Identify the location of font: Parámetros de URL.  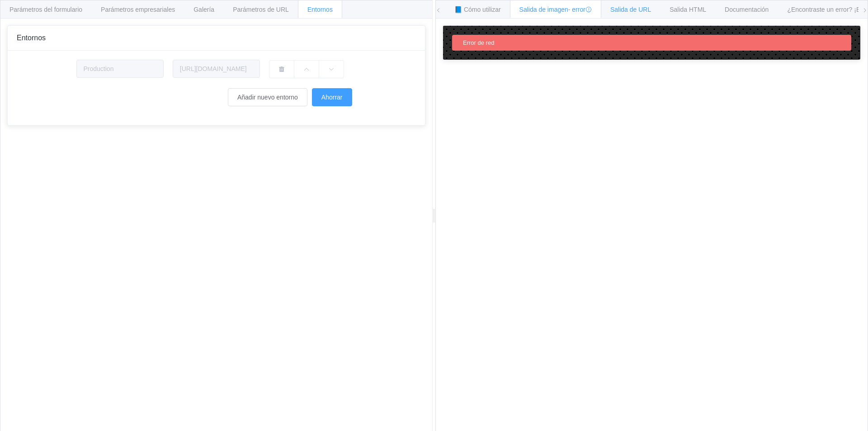
(261, 9).